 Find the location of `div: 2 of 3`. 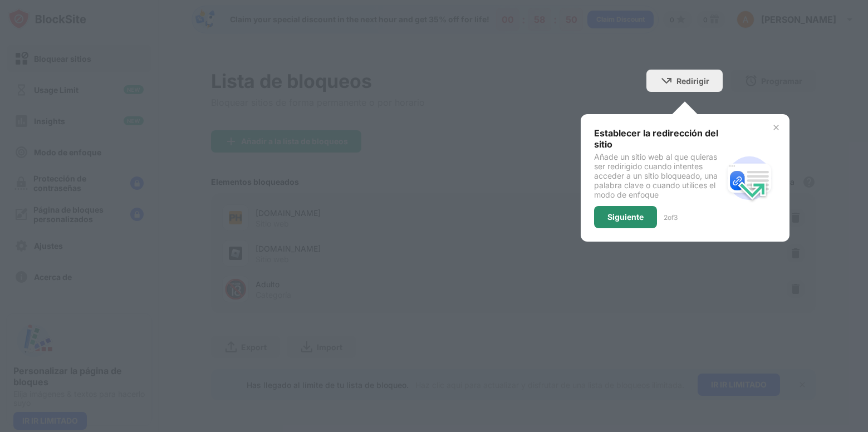

div: 2 of 3 is located at coordinates (670, 217).